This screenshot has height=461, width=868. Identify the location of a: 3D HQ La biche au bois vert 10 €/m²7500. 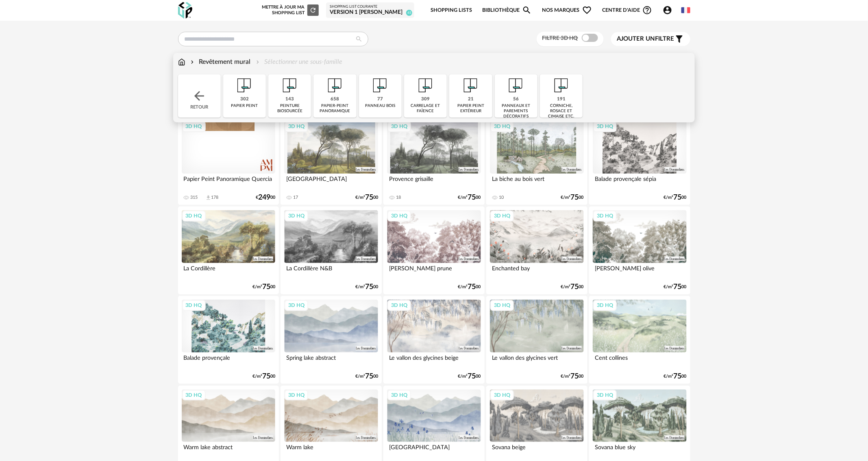
(536, 161).